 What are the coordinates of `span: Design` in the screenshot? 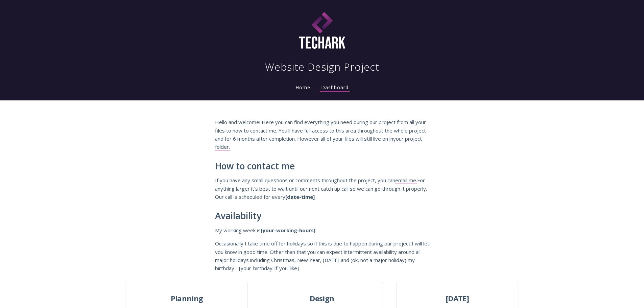 It's located at (322, 298).